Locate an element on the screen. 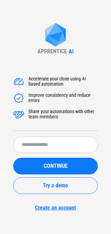 This screenshot has width=111, height=234. div: AI is located at coordinates (71, 51).